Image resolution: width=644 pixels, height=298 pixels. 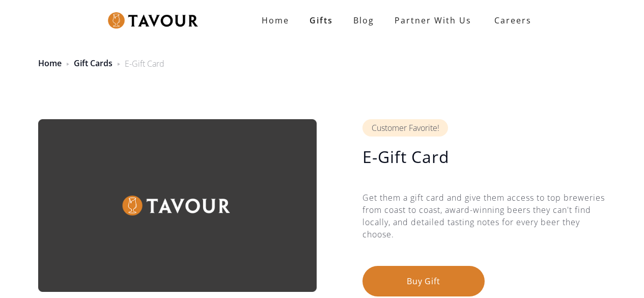 What do you see at coordinates (424, 281) in the screenshot?
I see `button: Buy Gift` at bounding box center [424, 281].